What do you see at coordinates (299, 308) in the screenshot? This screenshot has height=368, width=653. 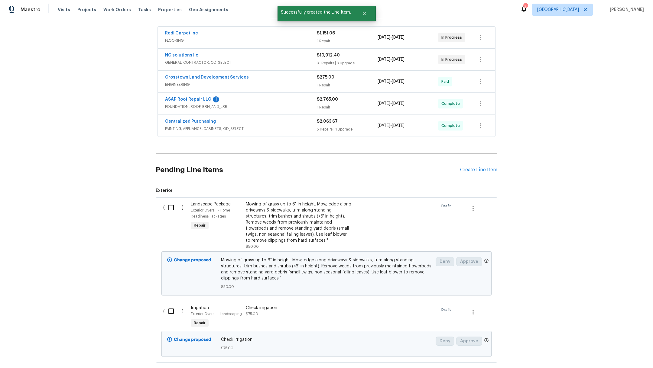 I see `div: Check irrigation` at bounding box center [299, 308].